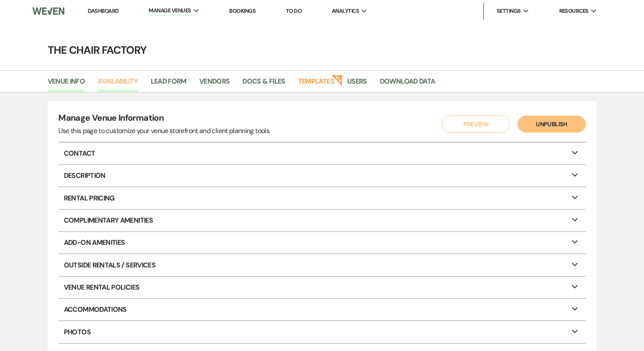 The height and width of the screenshot is (351, 644). Describe the element at coordinates (345, 11) in the screenshot. I see `span: Analytics` at that location.